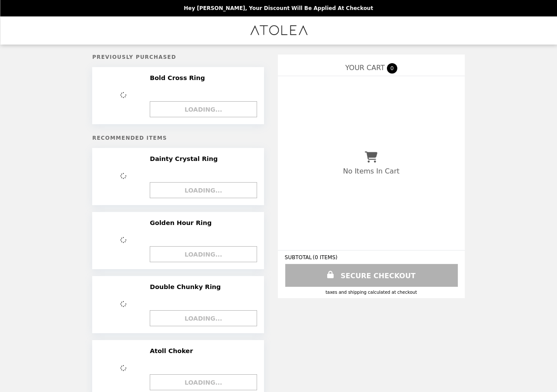 The width and height of the screenshot is (557, 392). I want to click on span: ( 0 ITEMS ), so click(325, 257).